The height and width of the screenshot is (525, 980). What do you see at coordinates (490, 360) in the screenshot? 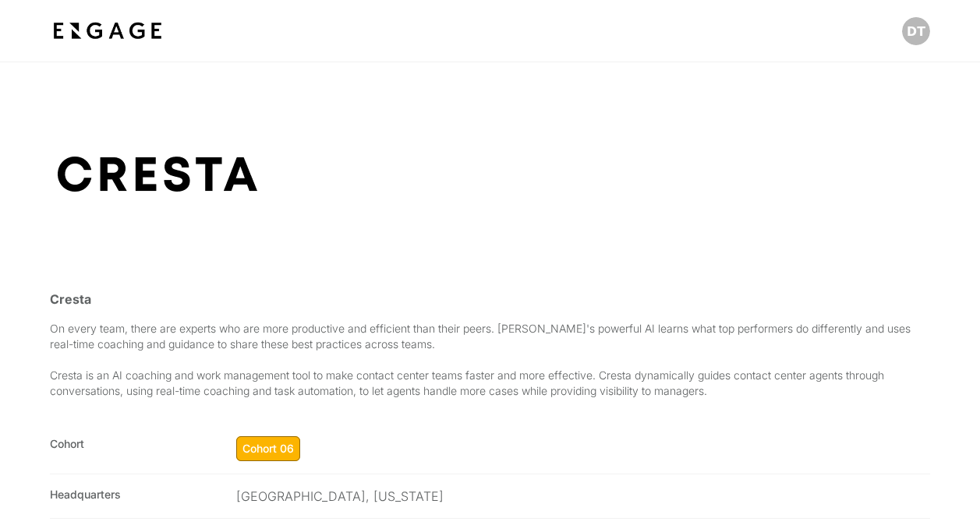
I see `p: On every team, there are experts who are more productive and efficient than their peers. [PERSON_...` at bounding box center [490, 360].